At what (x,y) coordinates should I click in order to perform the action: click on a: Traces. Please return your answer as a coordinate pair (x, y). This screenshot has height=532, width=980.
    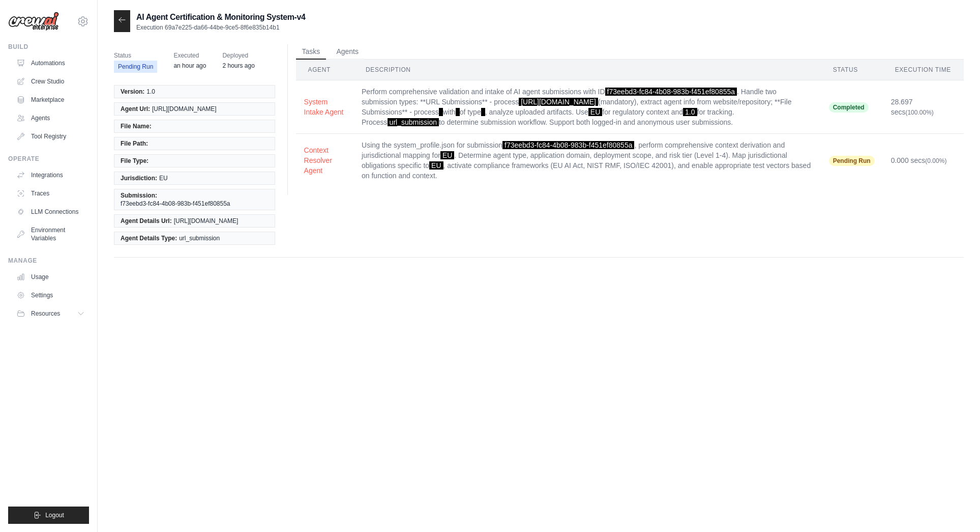
    Looking at the image, I should click on (50, 193).